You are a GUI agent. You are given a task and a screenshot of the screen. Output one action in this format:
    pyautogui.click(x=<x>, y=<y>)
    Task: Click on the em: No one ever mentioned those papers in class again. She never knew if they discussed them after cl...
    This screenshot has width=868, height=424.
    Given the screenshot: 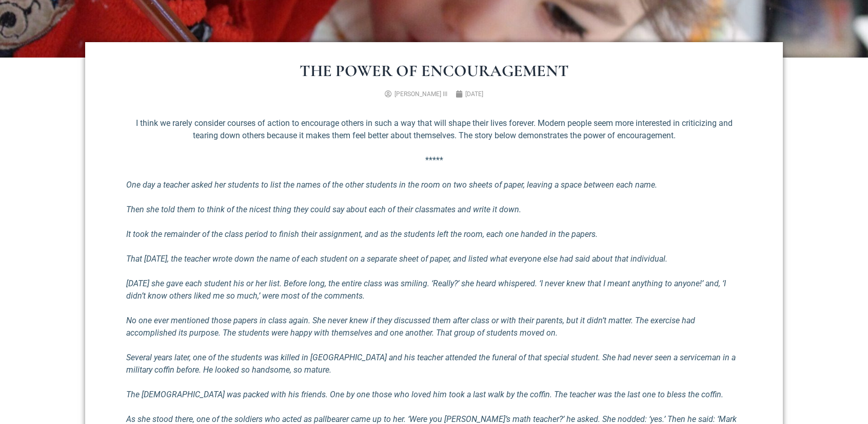 What is the action you would take?
    pyautogui.click(x=410, y=326)
    